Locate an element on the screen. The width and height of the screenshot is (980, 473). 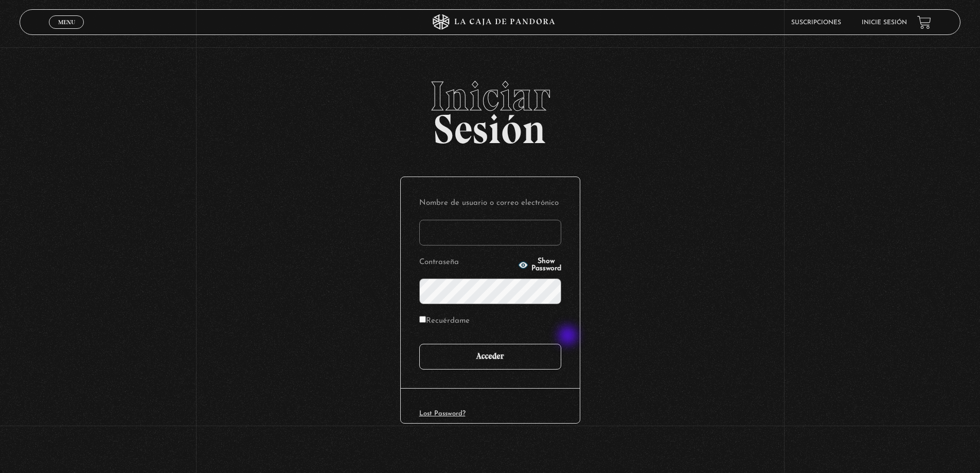
span: Show Password is located at coordinates (547, 265).